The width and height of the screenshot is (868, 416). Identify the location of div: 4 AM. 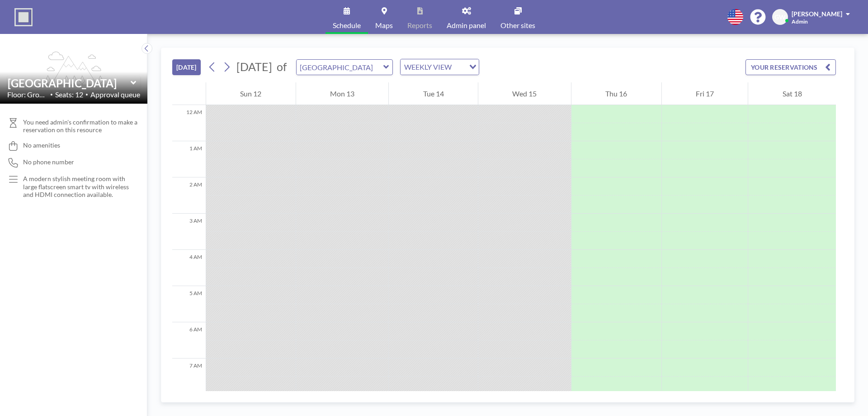
(189, 268).